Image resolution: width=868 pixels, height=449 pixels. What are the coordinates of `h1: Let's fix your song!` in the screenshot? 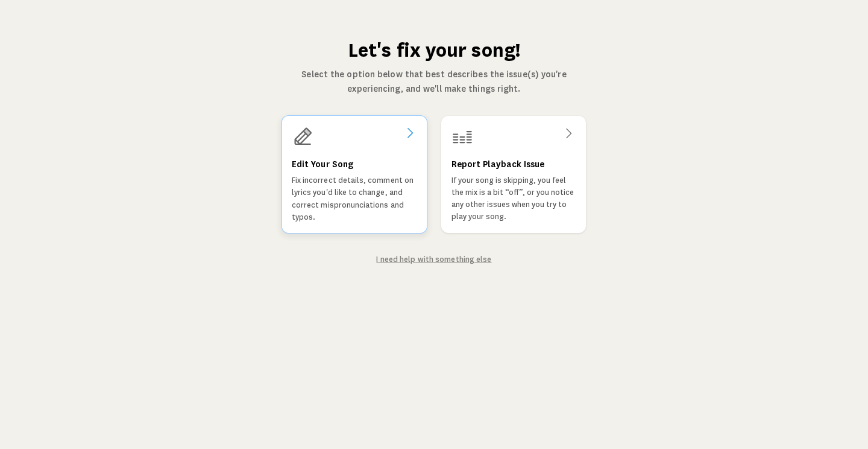 It's located at (434, 50).